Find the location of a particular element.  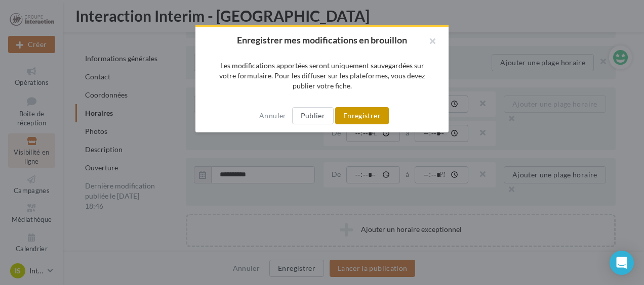

button: Enregistrer is located at coordinates (362, 116).